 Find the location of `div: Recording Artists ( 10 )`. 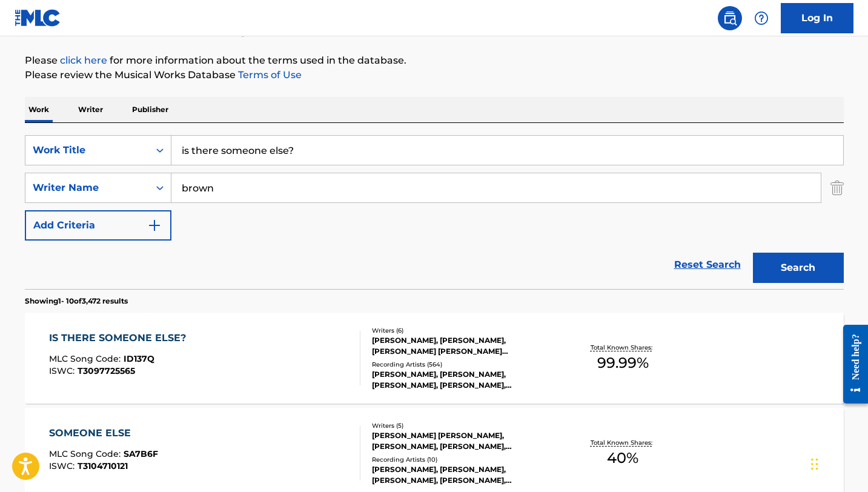

div: Recording Artists ( 10 ) is located at coordinates (463, 459).